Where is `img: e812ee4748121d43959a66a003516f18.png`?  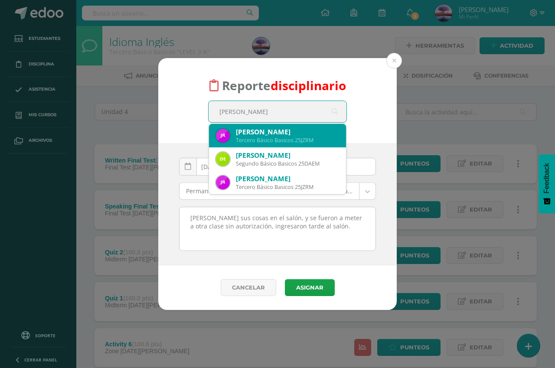 img: e812ee4748121d43959a66a003516f18.png is located at coordinates (223, 159).